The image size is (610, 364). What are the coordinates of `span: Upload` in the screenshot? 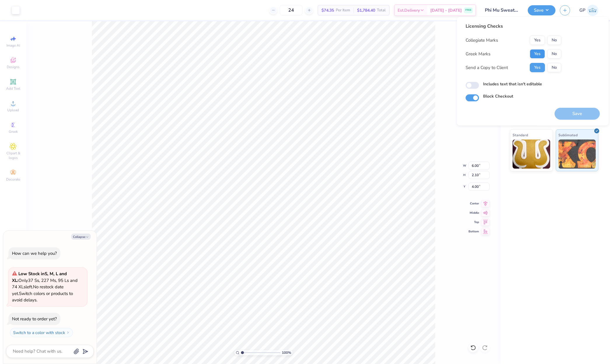 It's located at (13, 110).